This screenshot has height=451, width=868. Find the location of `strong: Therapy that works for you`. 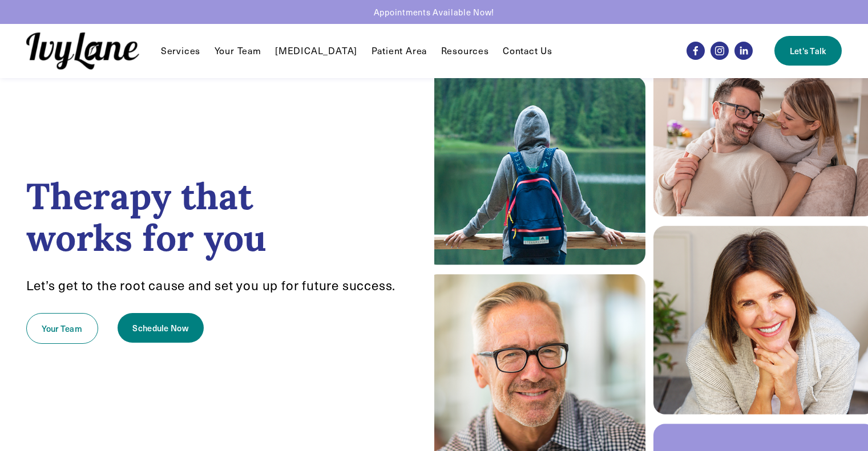

strong: Therapy that works for you is located at coordinates (146, 217).